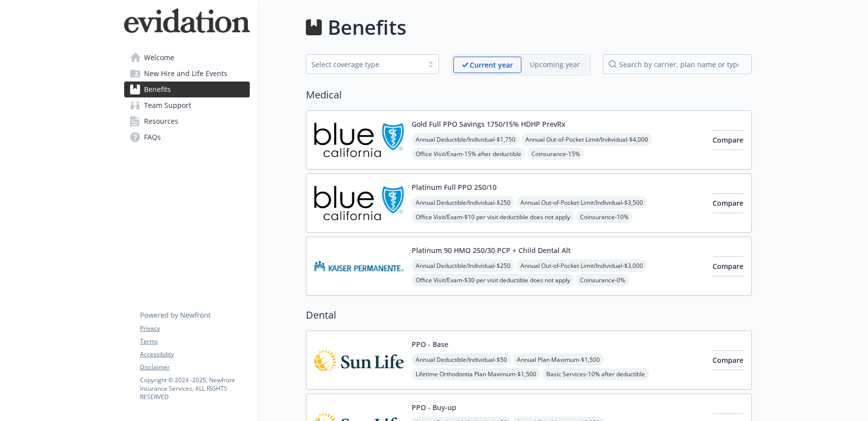  Describe the element at coordinates (489, 124) in the screenshot. I see `button: Gold Full PPO Savings 1750/15% HDHP PrevRx` at that location.